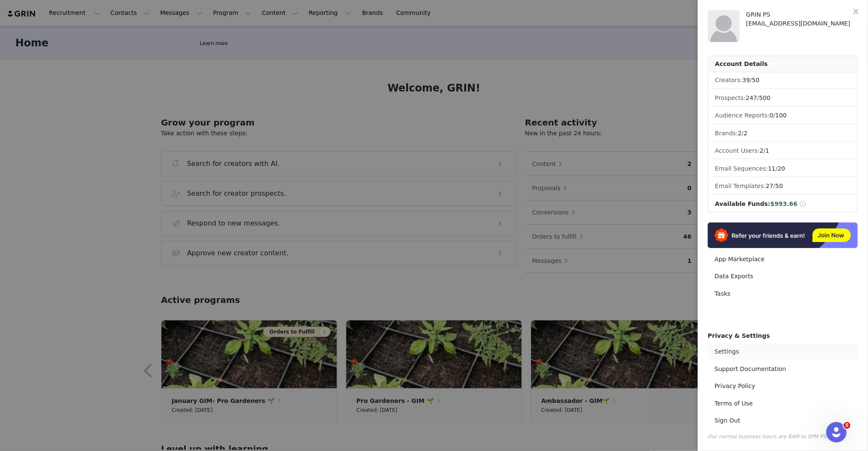 This screenshot has height=451, width=868. What do you see at coordinates (783, 294) in the screenshot?
I see `a: Tasks` at bounding box center [783, 294].